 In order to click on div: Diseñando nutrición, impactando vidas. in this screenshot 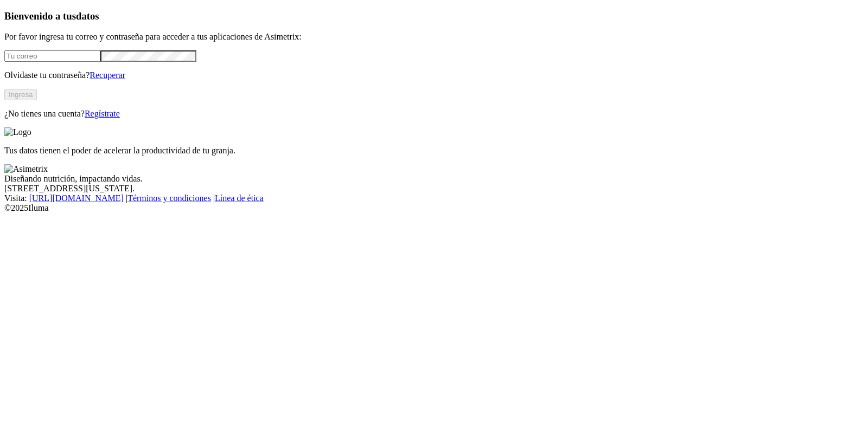, I will do `click(434, 179)`.